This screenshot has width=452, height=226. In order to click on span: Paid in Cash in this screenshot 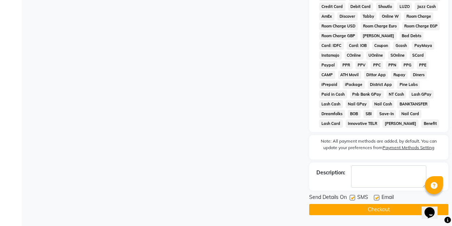, I will do `click(333, 94)`.